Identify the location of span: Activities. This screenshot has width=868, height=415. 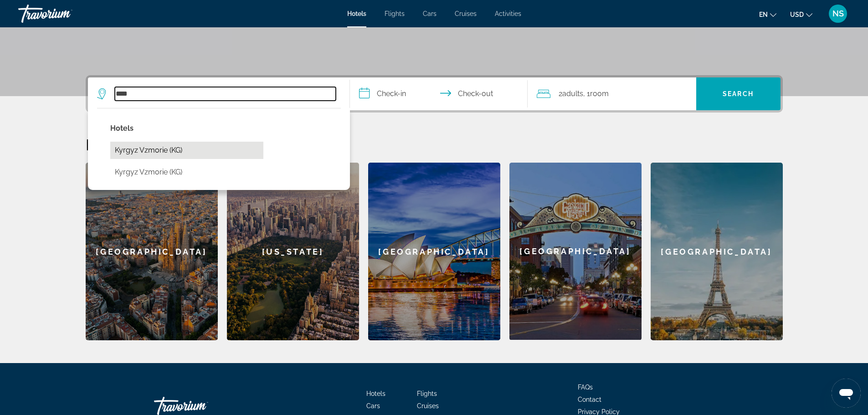
(508, 14).